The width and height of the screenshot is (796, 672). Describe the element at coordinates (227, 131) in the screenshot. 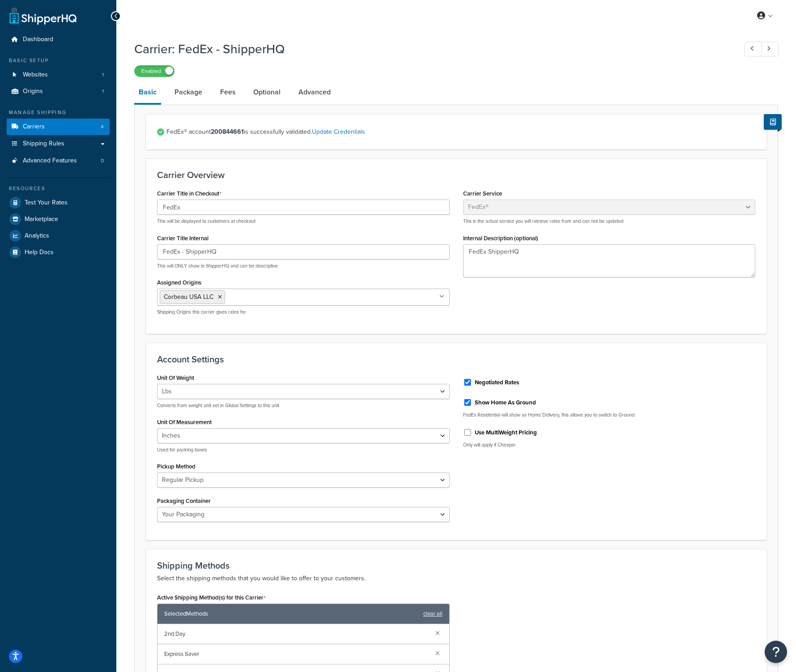

I see `strong: 200844661` at that location.